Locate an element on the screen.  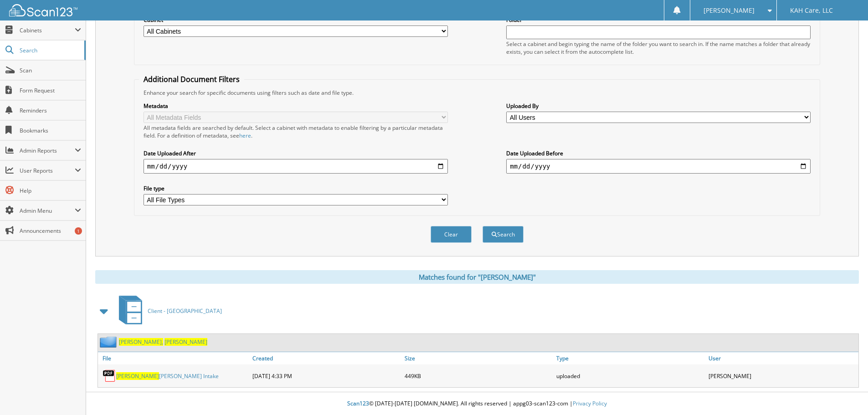
div: Enhance your search for specific documents using filters such as date and file type. is located at coordinates (477, 93).